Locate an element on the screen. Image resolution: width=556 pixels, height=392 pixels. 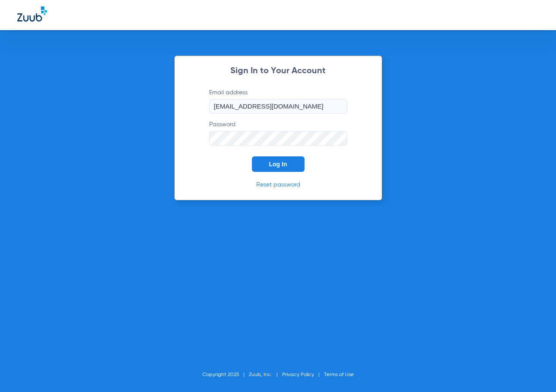
a: Reset password is located at coordinates (278, 185).